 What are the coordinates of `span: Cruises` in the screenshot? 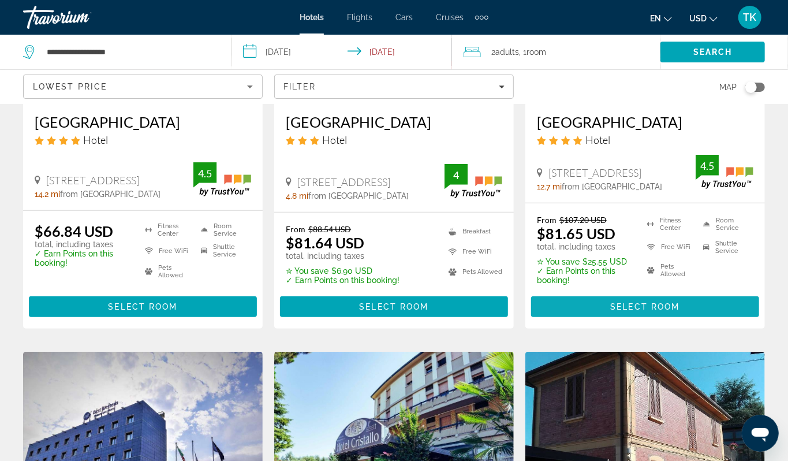 It's located at (450, 17).